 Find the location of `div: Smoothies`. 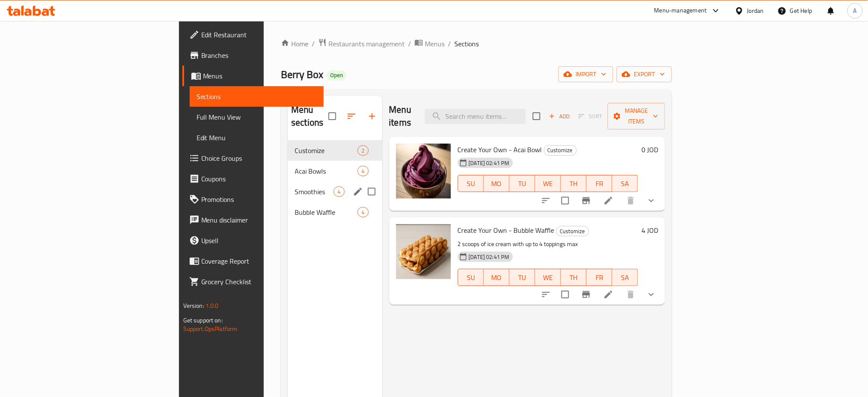

div: Smoothies is located at coordinates (314, 191).